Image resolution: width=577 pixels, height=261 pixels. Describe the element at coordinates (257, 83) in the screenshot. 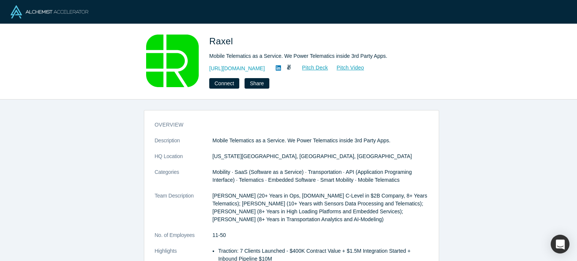

I see `button: Share` at that location.